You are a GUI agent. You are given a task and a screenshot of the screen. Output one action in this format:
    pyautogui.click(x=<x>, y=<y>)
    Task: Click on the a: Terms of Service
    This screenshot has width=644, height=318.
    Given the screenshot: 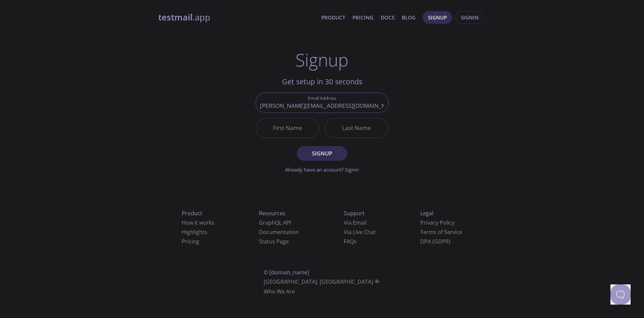 What is the action you would take?
    pyautogui.click(x=441, y=232)
    